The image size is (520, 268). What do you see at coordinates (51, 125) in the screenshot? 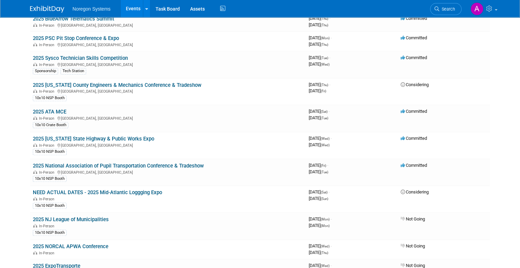
I see `div: 10x10 Crate Booth` at bounding box center [51, 125].